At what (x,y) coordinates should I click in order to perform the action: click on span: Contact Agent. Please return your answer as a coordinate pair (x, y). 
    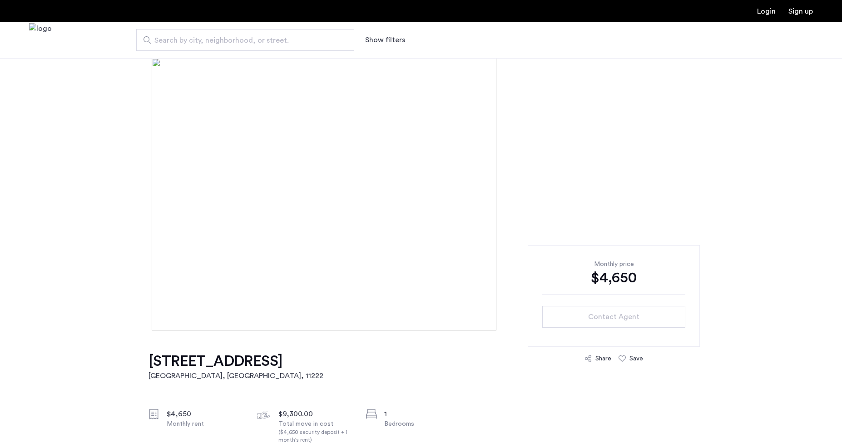
    Looking at the image, I should click on (614, 317).